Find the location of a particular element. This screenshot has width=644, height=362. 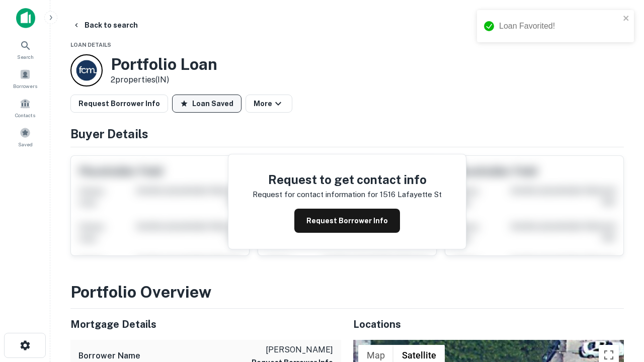

button: More is located at coordinates (269, 104).